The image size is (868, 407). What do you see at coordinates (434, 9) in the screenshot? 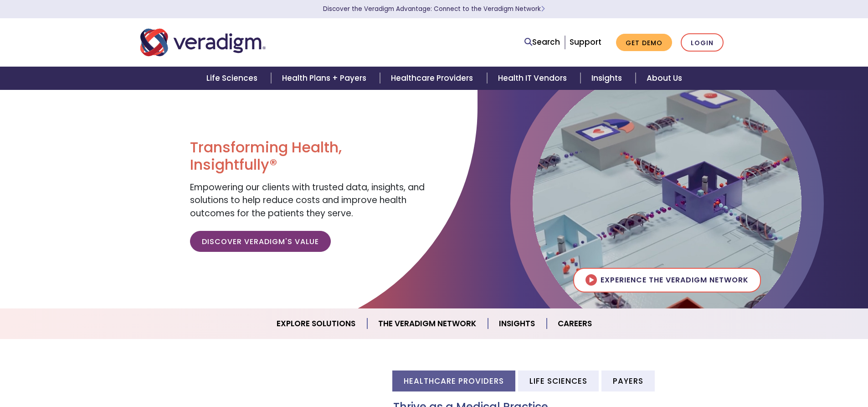
I see `a: Discover the Veradigm Advantage: Connect to the Veradigm NetworkLearn More` at bounding box center [434, 9].